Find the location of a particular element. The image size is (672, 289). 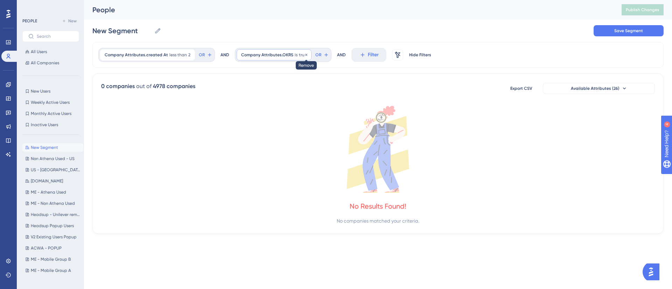

button: Headsup Popup Users is located at coordinates (53, 226).